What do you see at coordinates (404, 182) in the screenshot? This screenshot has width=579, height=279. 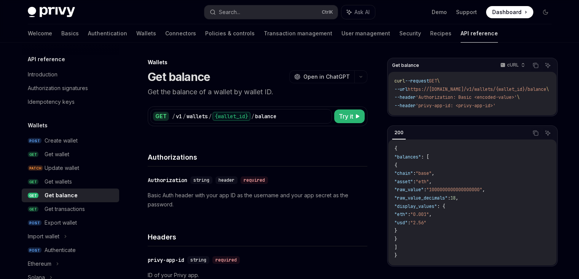 I see `span: "asset"` at bounding box center [404, 182].